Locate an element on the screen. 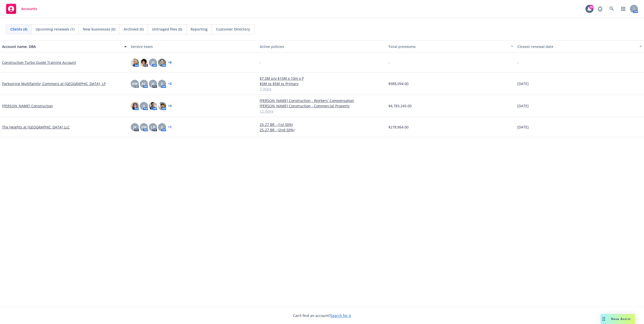 This screenshot has height=324, width=644. span: New businesses (0) is located at coordinates (99, 29).